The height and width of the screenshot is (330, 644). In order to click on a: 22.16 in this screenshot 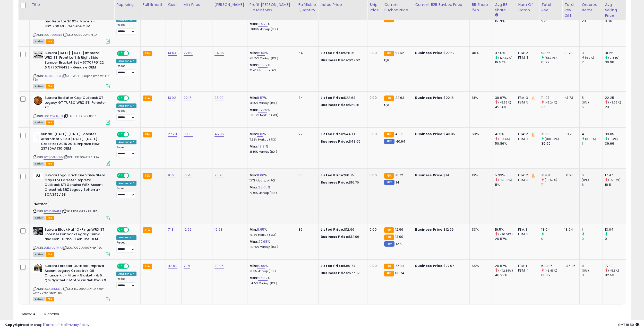, I will do `click(188, 98)`.